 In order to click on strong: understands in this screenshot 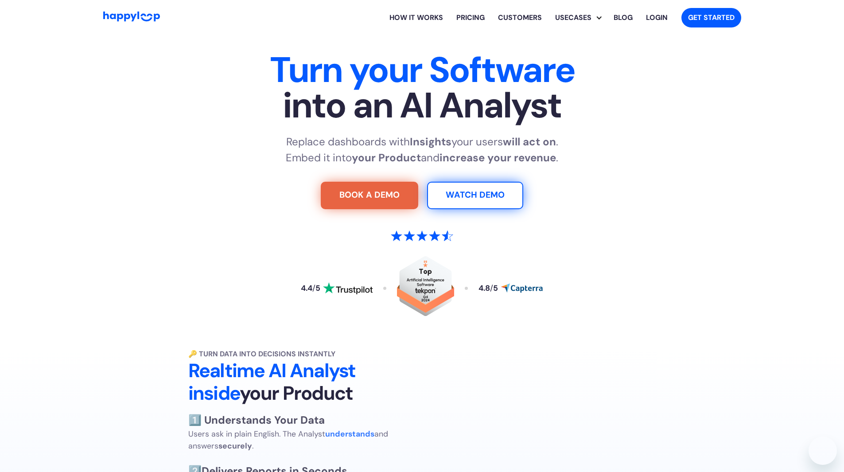, I will do `click(349, 434)`.